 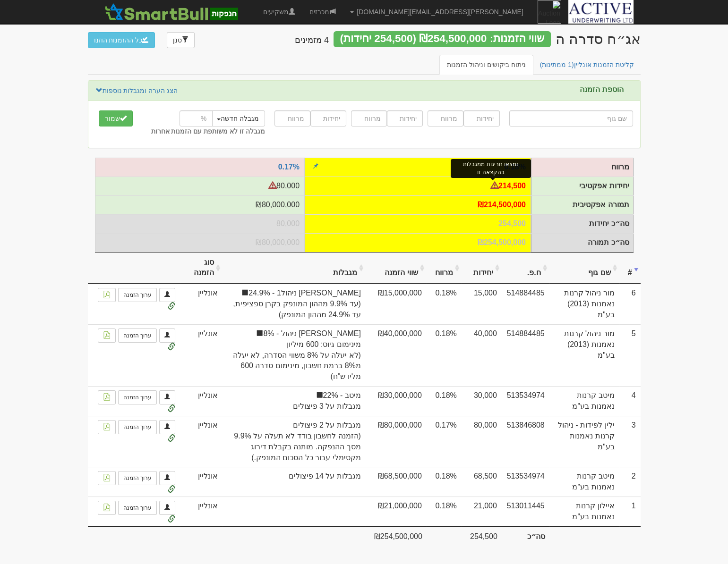 I want to click on td: ילין לפידות - ניהול קרנות נאמנות בע"מ, so click(x=584, y=442).